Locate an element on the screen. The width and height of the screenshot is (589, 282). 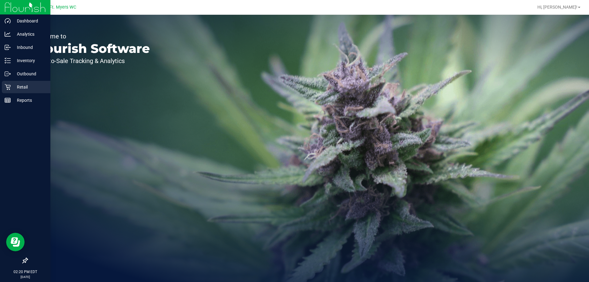
p: Analytics is located at coordinates (29, 34).